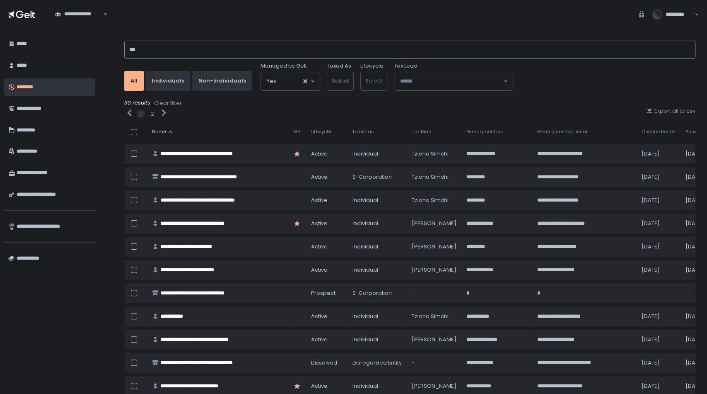  What do you see at coordinates (339, 66) in the screenshot?
I see `label: Taxed As` at bounding box center [339, 66].